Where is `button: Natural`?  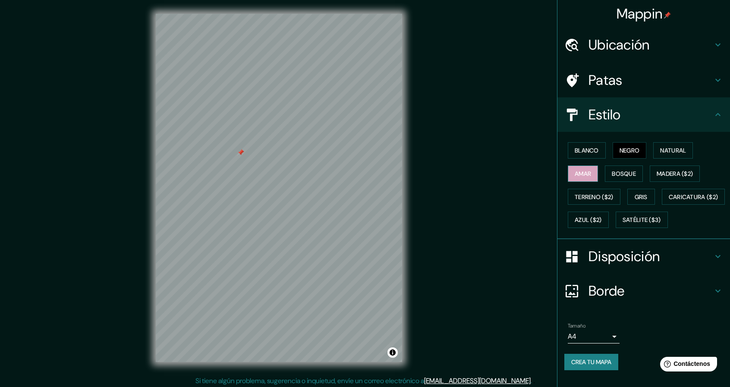 button: Natural is located at coordinates (673, 151).